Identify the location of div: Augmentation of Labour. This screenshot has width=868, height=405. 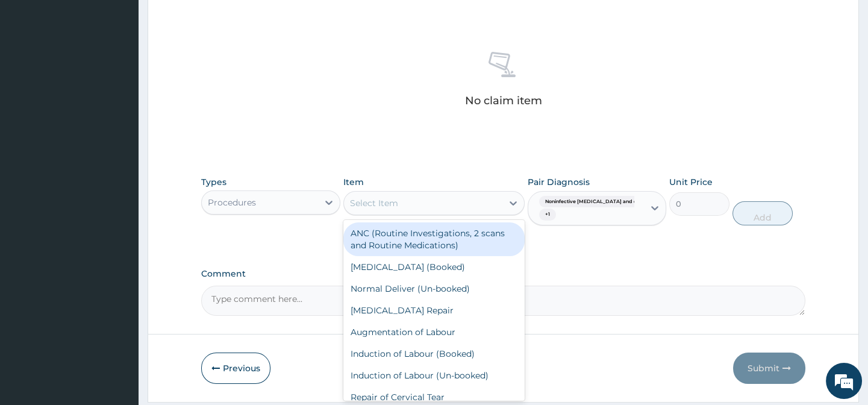
(434, 332).